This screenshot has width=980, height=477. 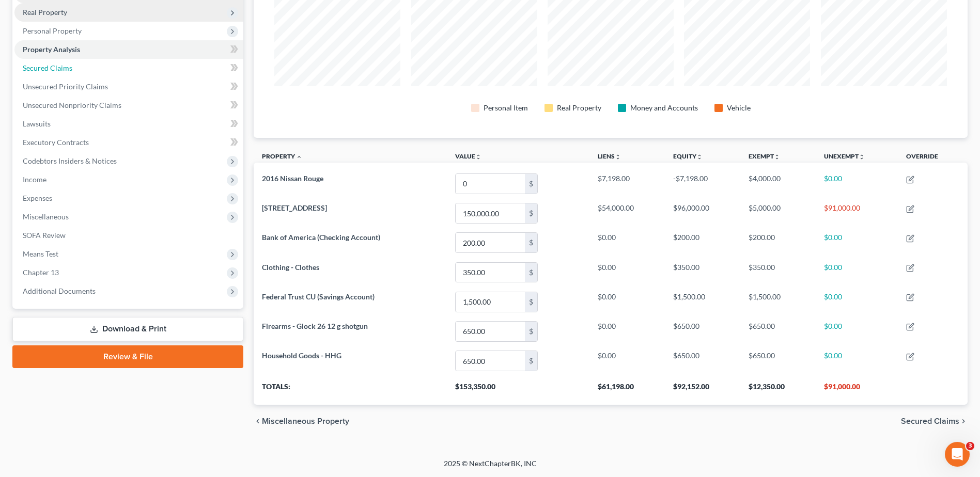 What do you see at coordinates (299, 157) in the screenshot?
I see `i: expand_less` at bounding box center [299, 157].